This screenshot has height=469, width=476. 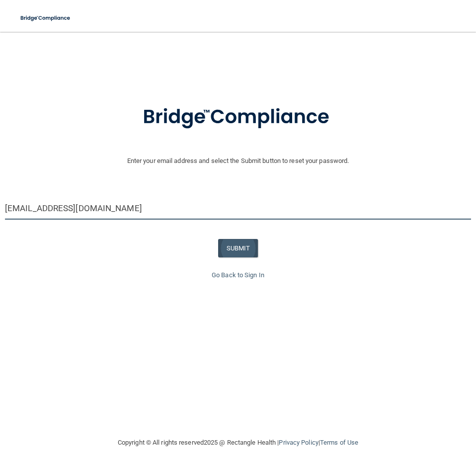 What do you see at coordinates (298, 443) in the screenshot?
I see `a: Privacy Policy` at bounding box center [298, 443].